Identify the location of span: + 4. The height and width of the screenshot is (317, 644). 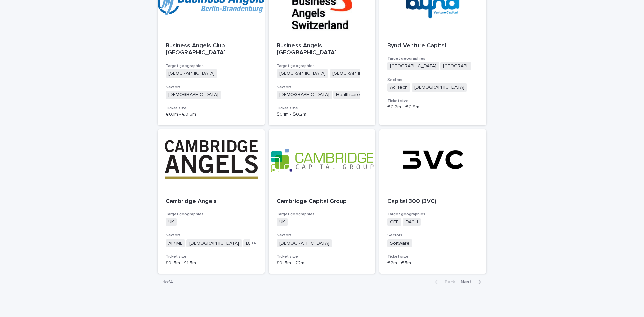
(253, 244).